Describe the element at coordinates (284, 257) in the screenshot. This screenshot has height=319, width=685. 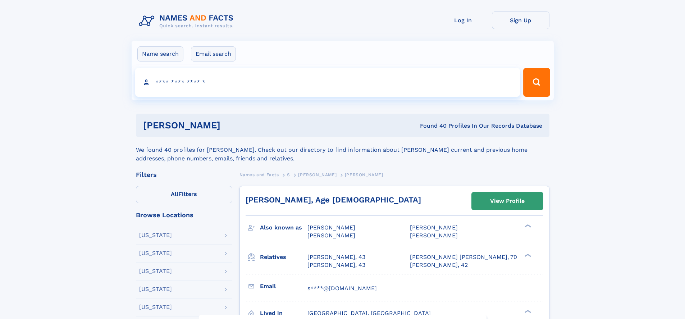
I see `h3: Relatives` at that location.